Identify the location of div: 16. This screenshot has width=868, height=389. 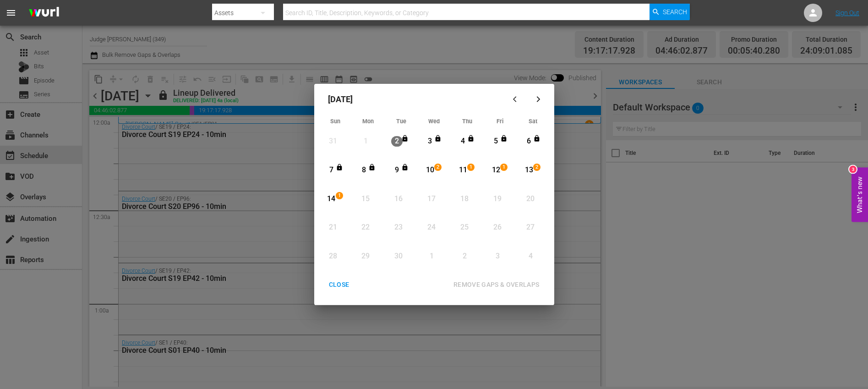
(399, 199).